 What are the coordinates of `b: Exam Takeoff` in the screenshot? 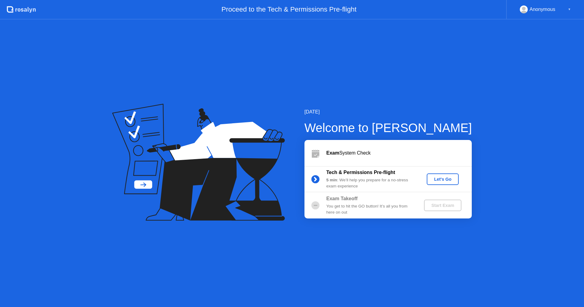 It's located at (342, 198).